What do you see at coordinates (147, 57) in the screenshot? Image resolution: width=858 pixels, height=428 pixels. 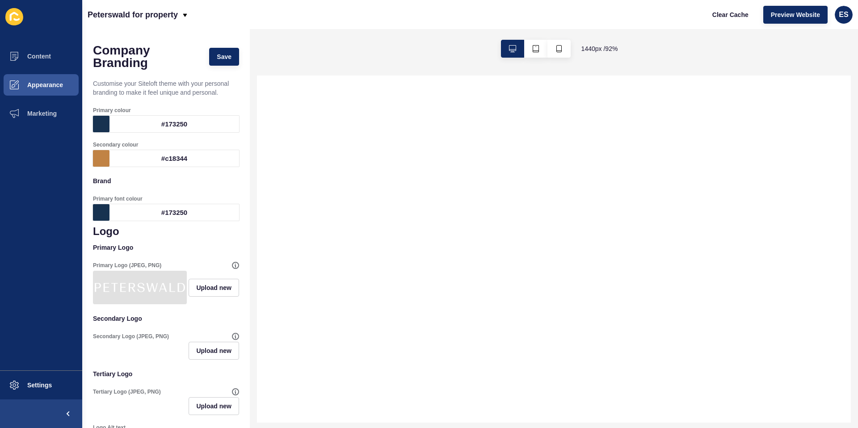 I see `h1: Company Branding` at bounding box center [147, 57].